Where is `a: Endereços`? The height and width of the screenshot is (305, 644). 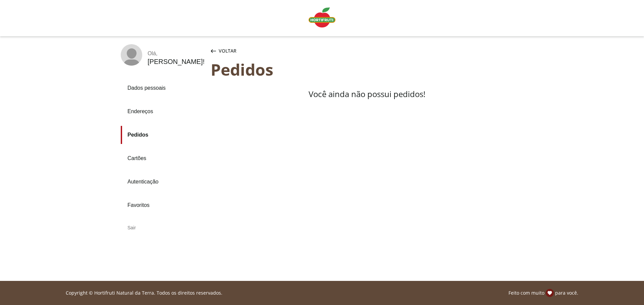
a: Endereços is located at coordinates (163, 112).